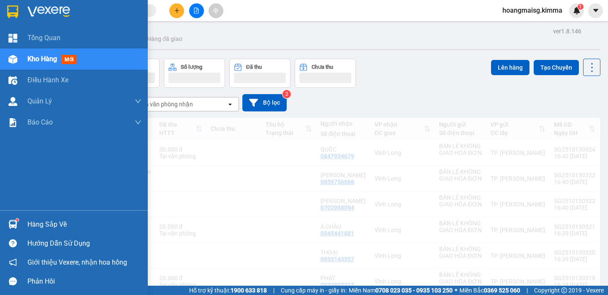 This screenshot has width=608, height=295. I want to click on span: hoangmaisg.kimma, so click(533, 10).